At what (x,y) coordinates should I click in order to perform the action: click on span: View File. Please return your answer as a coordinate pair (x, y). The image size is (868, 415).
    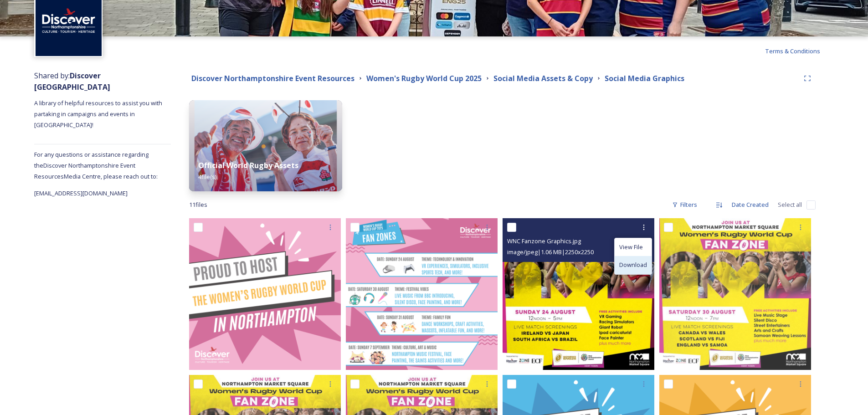
    Looking at the image, I should click on (631, 247).